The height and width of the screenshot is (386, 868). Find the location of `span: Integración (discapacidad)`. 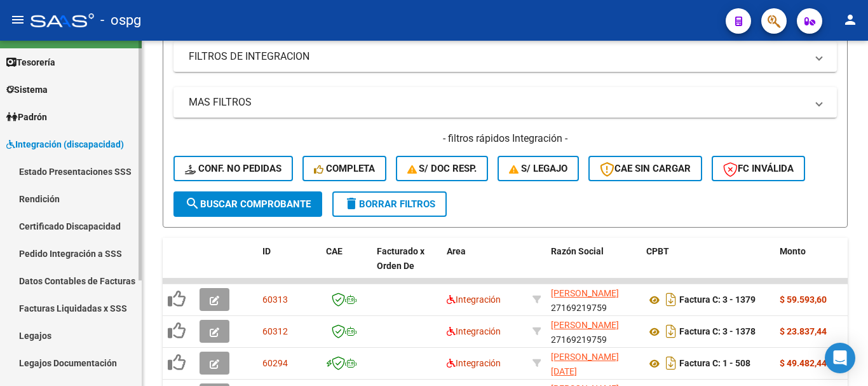

span: Integración (discapacidad) is located at coordinates (65, 144).